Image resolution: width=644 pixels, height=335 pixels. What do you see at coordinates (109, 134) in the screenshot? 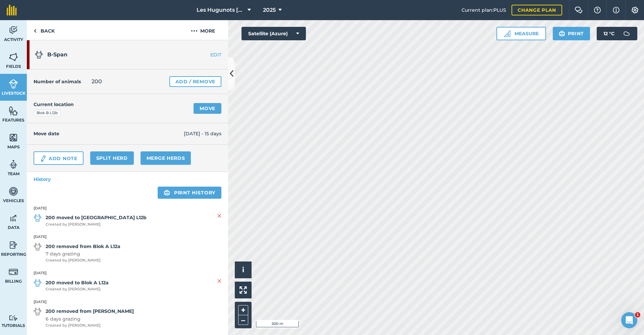
I see `h4: Move date` at bounding box center [109, 134].